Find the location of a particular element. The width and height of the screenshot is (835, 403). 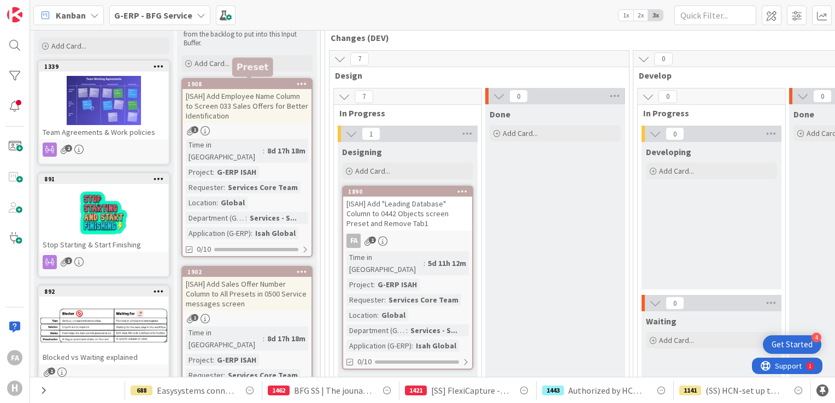

div: 892 is located at coordinates (104, 292).